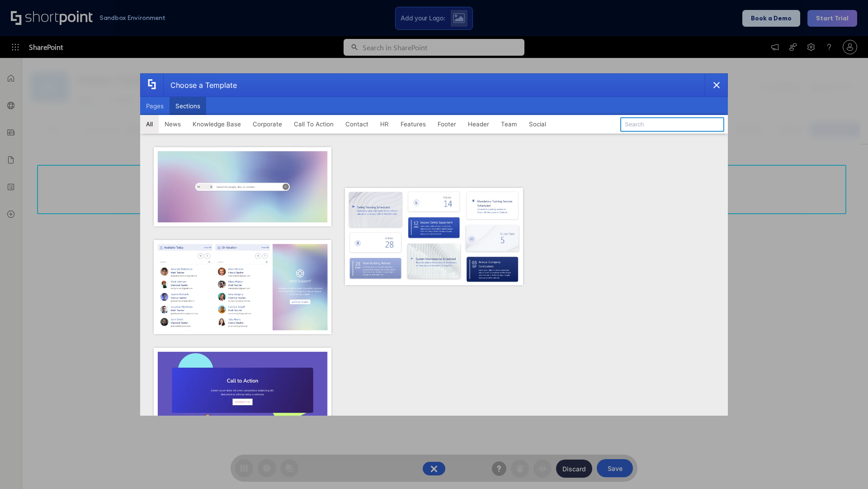 This screenshot has width=868, height=489. What do you see at coordinates (672, 124) in the screenshot?
I see `input: Search` at bounding box center [672, 124].